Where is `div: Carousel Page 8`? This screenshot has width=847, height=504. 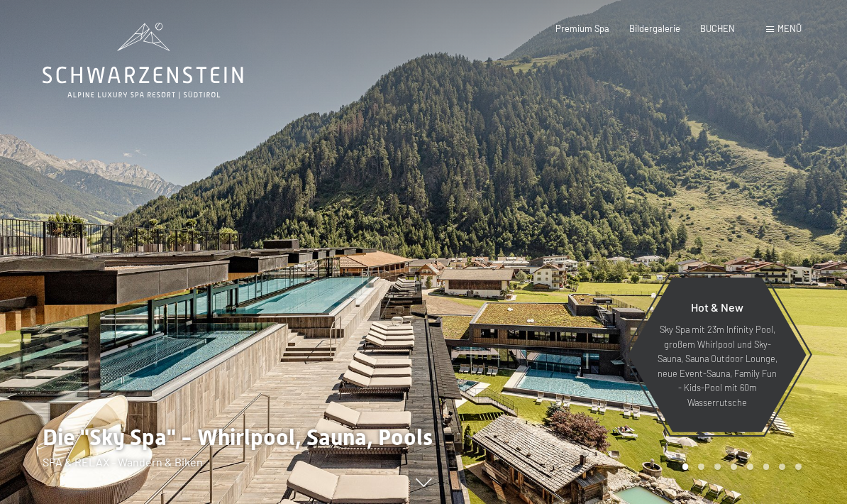 div: Carousel Page 8 is located at coordinates (798, 466).